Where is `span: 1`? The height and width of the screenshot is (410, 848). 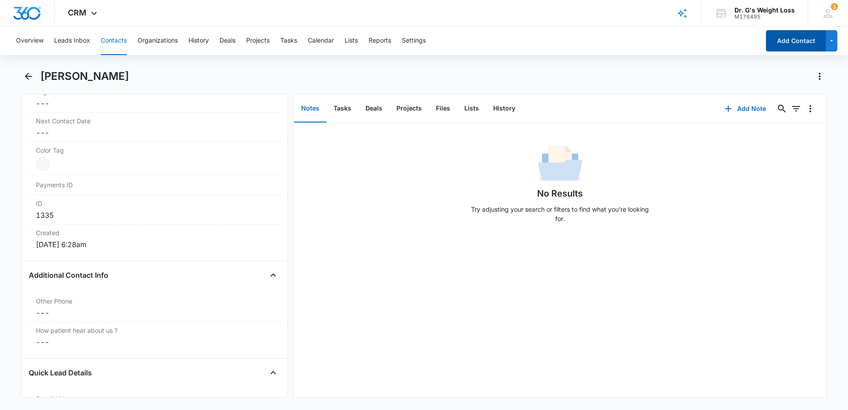 span: 1 is located at coordinates (835, 7).